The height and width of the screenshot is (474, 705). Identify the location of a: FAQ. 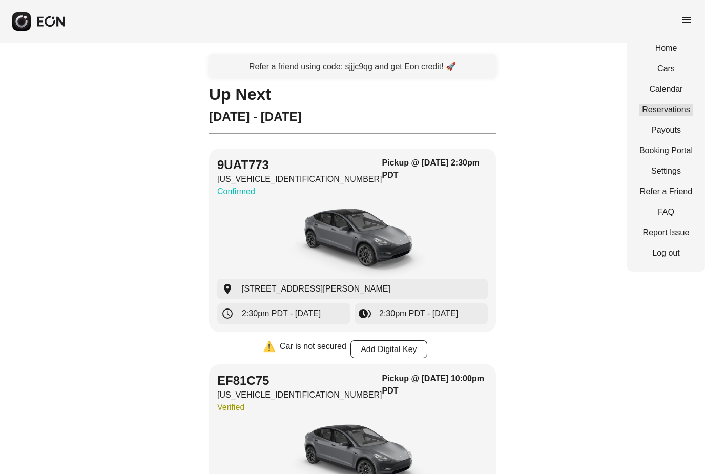
(666, 212).